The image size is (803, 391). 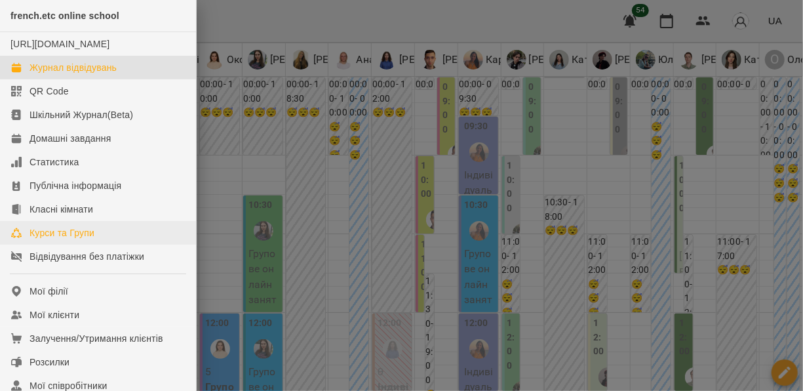 What do you see at coordinates (49, 362) in the screenshot?
I see `div: Розсилки` at bounding box center [49, 362].